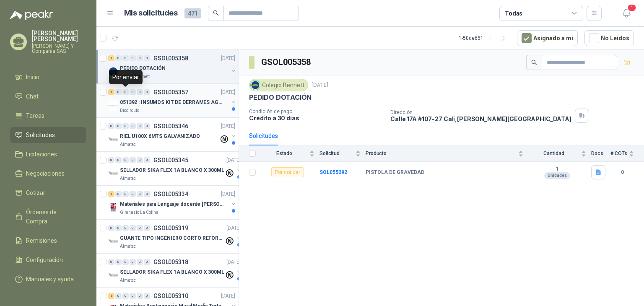 This screenshot has height=306, width=644. Describe the element at coordinates (48, 135) in the screenshot. I see `a: Solicitudes` at that location.